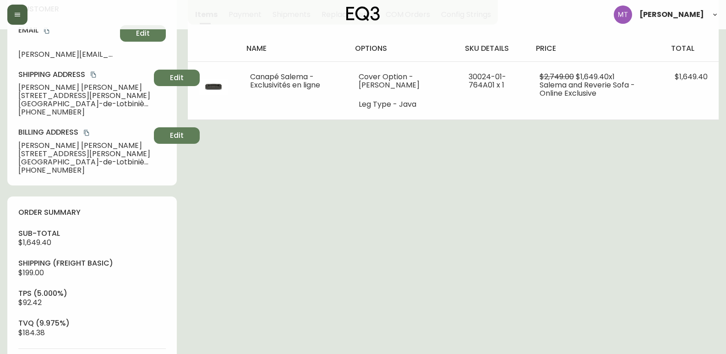  What do you see at coordinates (67, 30) in the screenshot?
I see `h4: Email` at bounding box center [67, 30].